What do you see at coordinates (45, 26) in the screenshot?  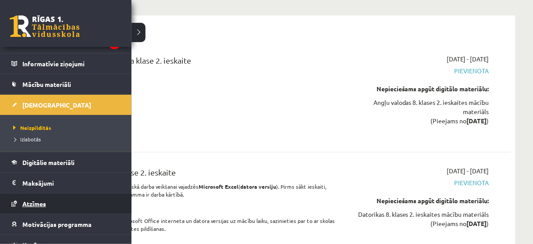 I see `a: Rīgas 1. Tālmācības vidusskola` at bounding box center [45, 26].